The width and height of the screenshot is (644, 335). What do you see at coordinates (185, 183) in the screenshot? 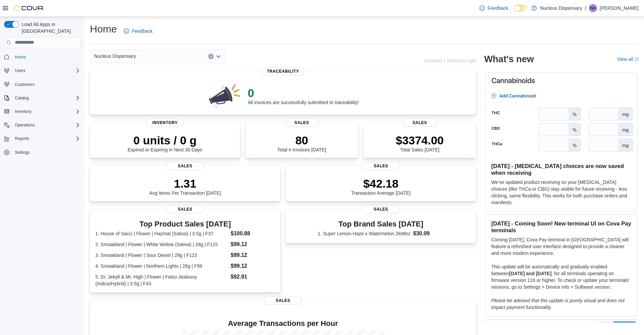
I see `p: 1.31` at bounding box center [185, 183].